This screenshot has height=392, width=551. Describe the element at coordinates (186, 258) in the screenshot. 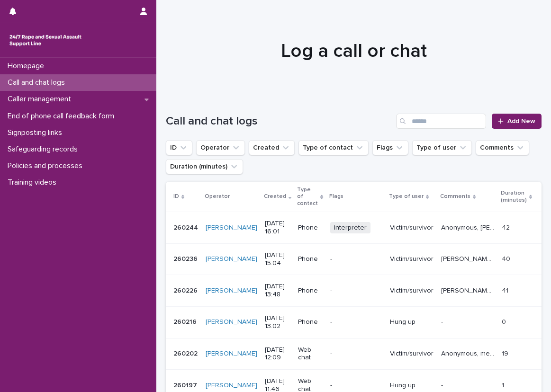

I see `p: 260236` at that location.